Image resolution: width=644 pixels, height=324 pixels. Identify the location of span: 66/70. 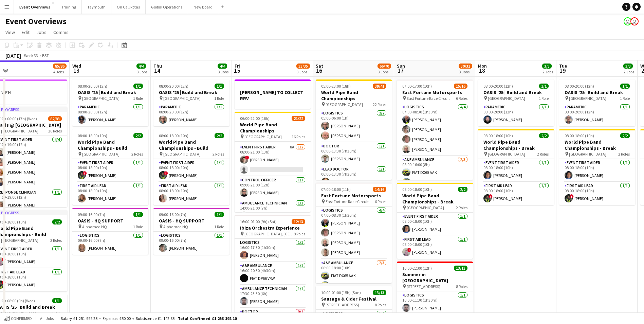
(385, 66).